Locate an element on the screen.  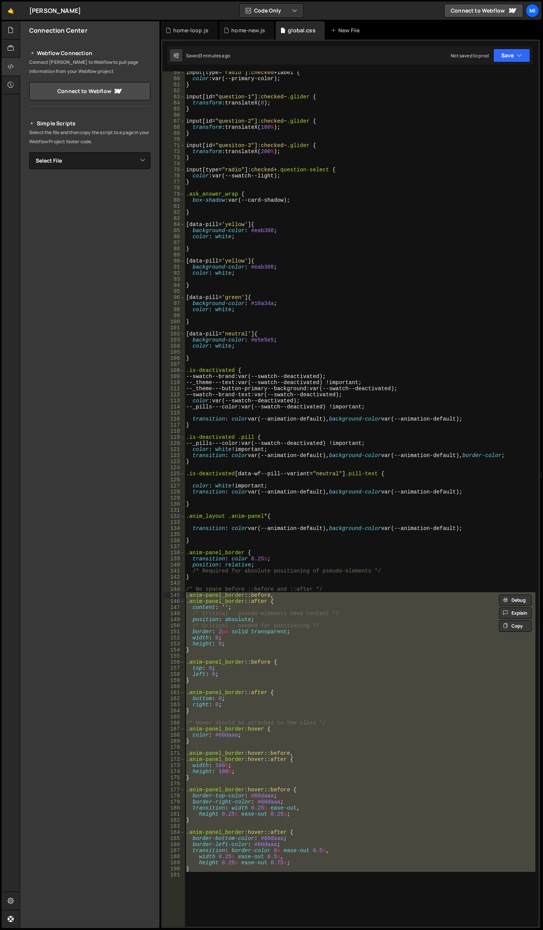
div: Mi is located at coordinates (533, 11).